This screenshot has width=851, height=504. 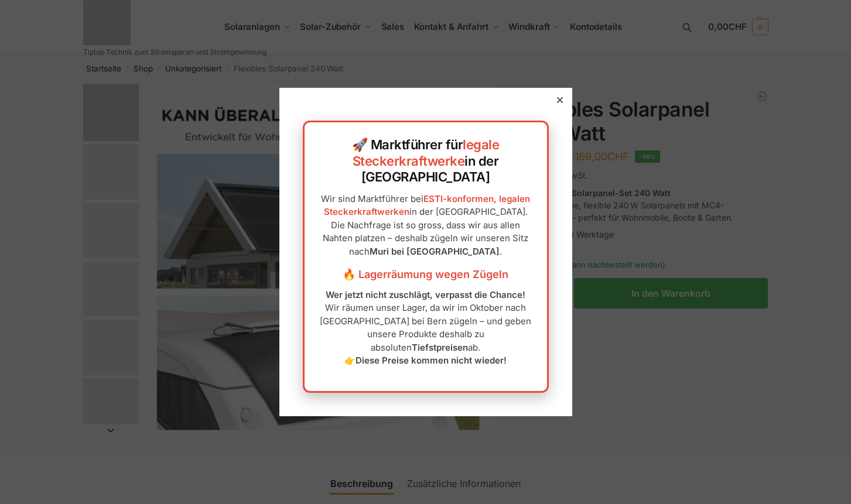 What do you see at coordinates (425, 295) in the screenshot?
I see `strong: Wer jetzt nicht zuschlägt, verpasst die Chance!` at bounding box center [425, 295].